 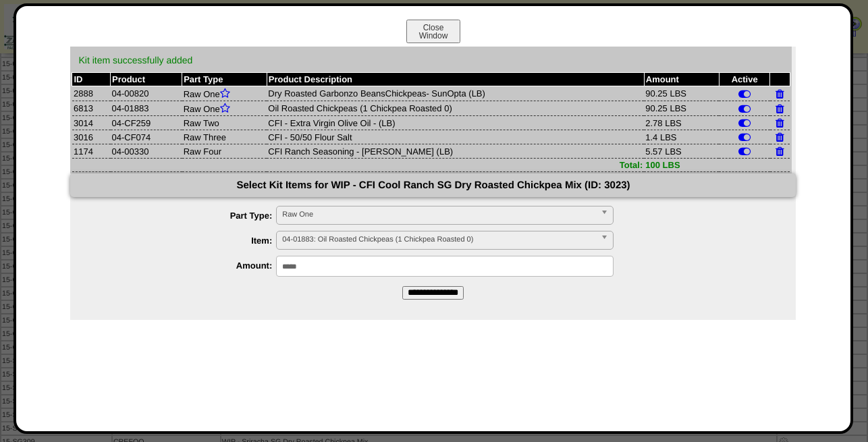 What do you see at coordinates (91, 151) in the screenshot?
I see `td: 1174` at bounding box center [91, 151].